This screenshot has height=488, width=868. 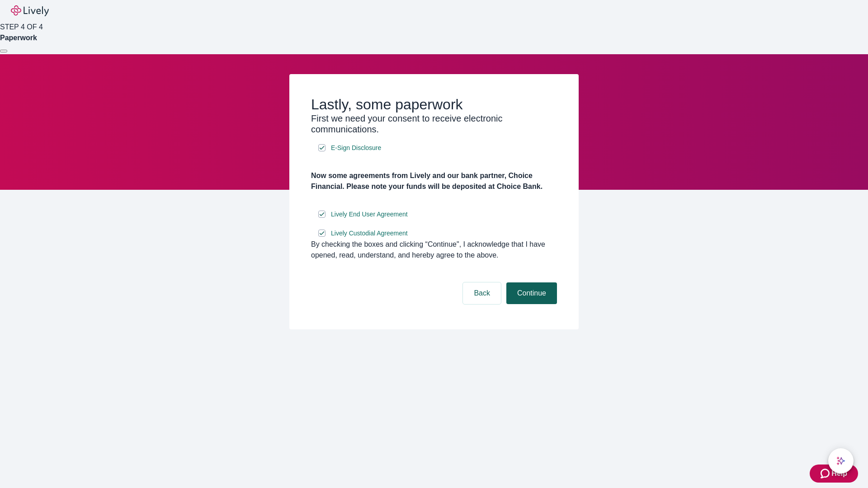 I want to click on span: E-Sign Disclosure, so click(x=355, y=148).